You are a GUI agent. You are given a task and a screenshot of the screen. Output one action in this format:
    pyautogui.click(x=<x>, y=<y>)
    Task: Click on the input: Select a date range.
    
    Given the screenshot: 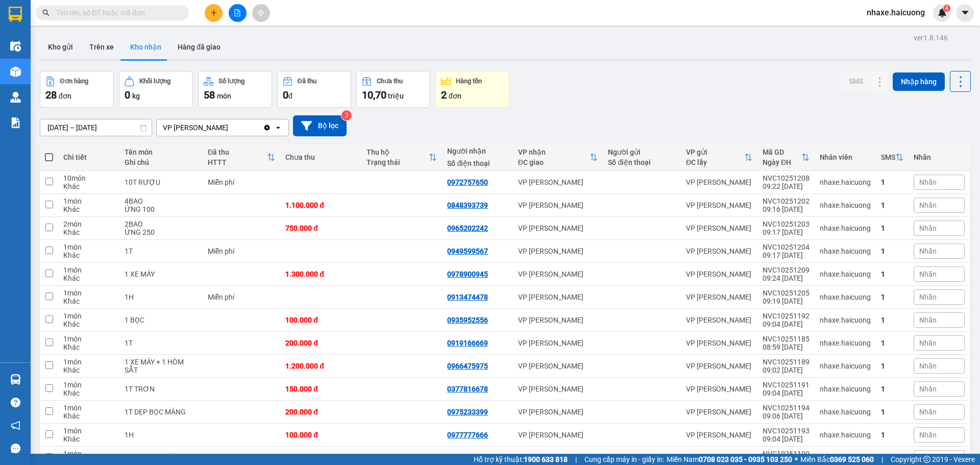 What is the action you would take?
    pyautogui.click(x=96, y=127)
    